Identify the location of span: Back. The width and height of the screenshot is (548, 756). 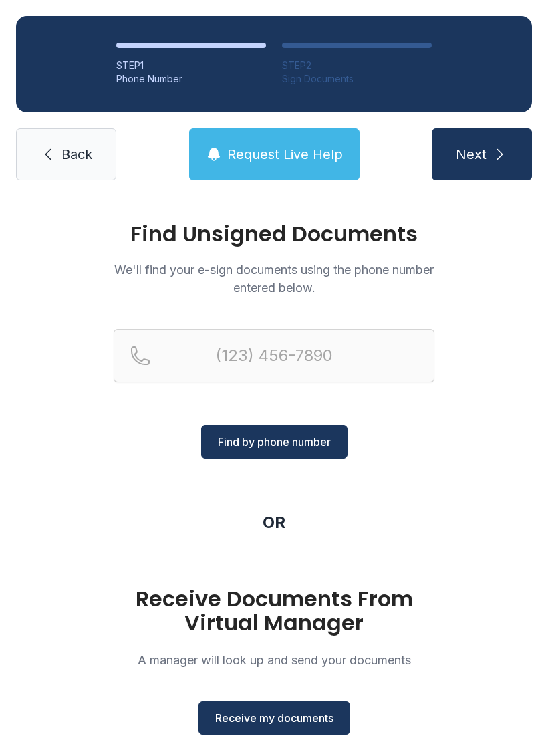
(77, 154).